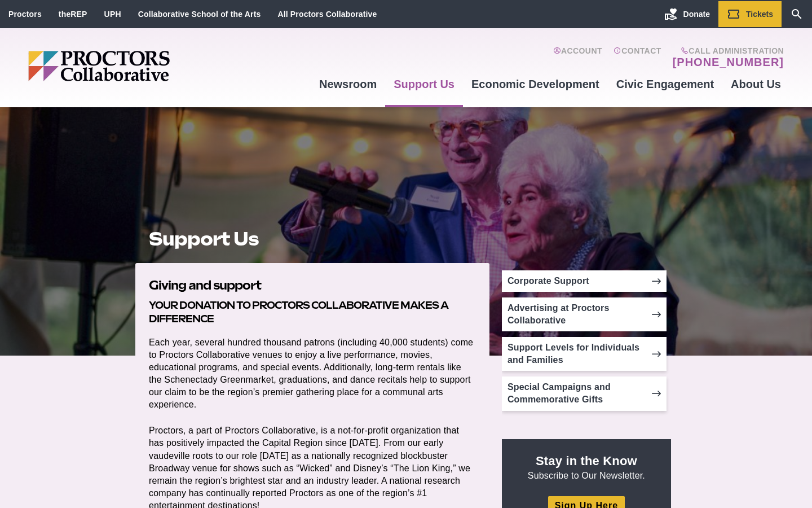  What do you see at coordinates (584, 281) in the screenshot?
I see `a: Corporate Support` at bounding box center [584, 281].